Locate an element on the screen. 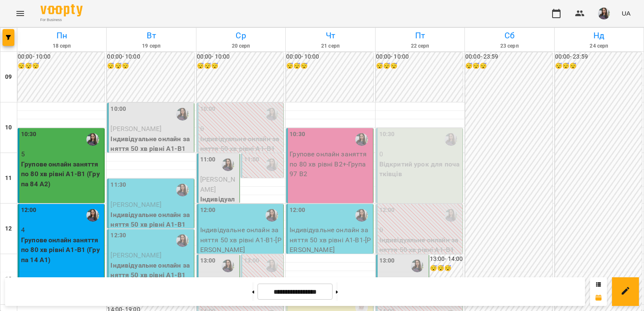 The width and height of the screenshot is (644, 311). p: Групове онлайн заняття по 80 хв рівні В2+ - Група 97 В2 is located at coordinates (330, 164).